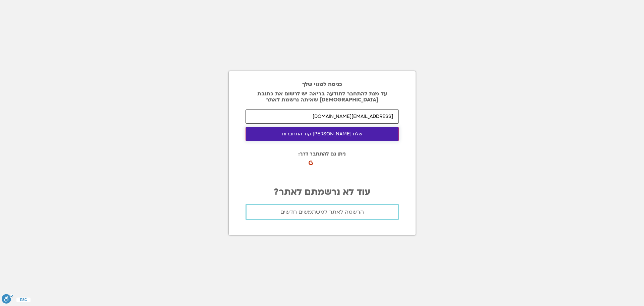 The image size is (644, 306). Describe the element at coordinates (322, 212) in the screenshot. I see `a: הרשמה לאתר למשתמשים חדשים` at that location.